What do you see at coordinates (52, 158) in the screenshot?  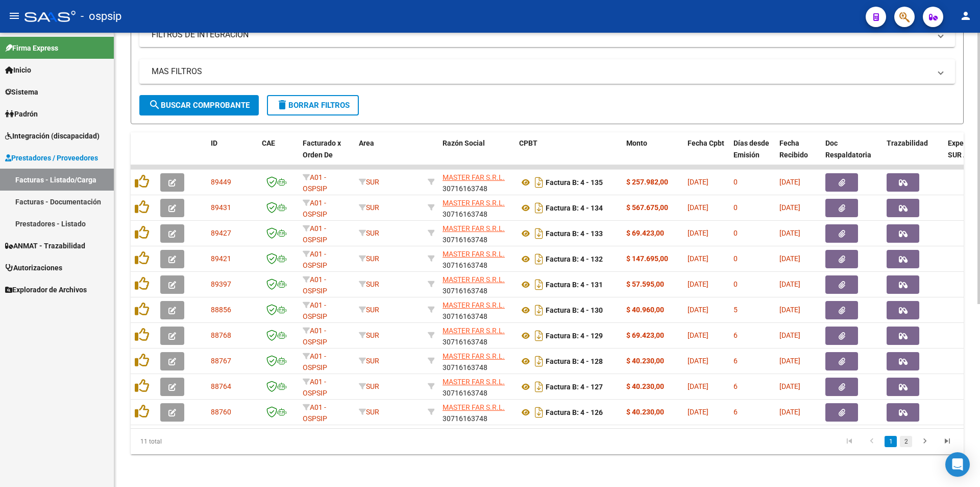 I see `span: Prestadores / Proveedores` at bounding box center [52, 158].